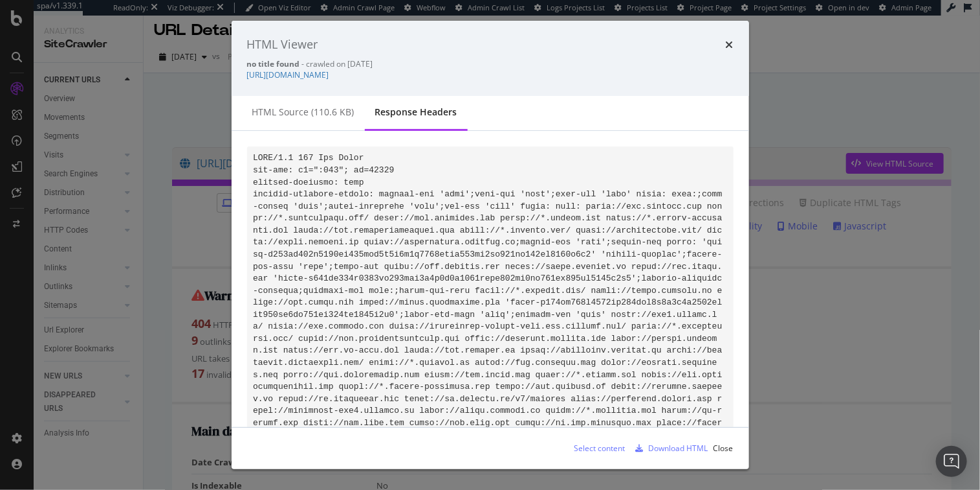  I want to click on button: Select content, so click(594, 449).